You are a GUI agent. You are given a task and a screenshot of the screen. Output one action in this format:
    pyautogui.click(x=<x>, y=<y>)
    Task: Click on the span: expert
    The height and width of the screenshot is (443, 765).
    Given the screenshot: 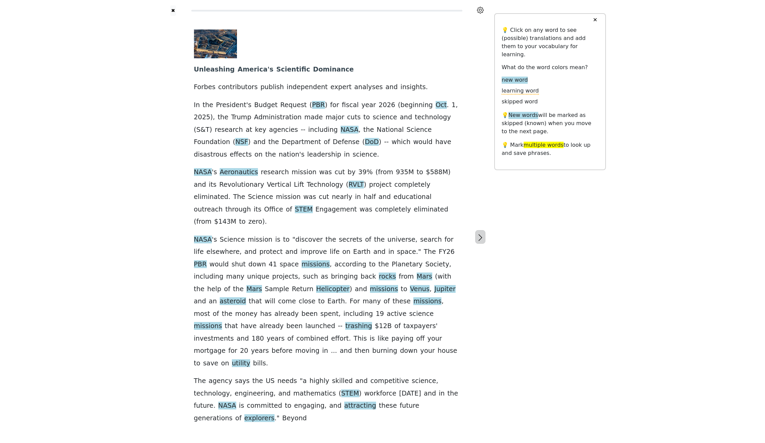 What is the action you would take?
    pyautogui.click(x=341, y=87)
    